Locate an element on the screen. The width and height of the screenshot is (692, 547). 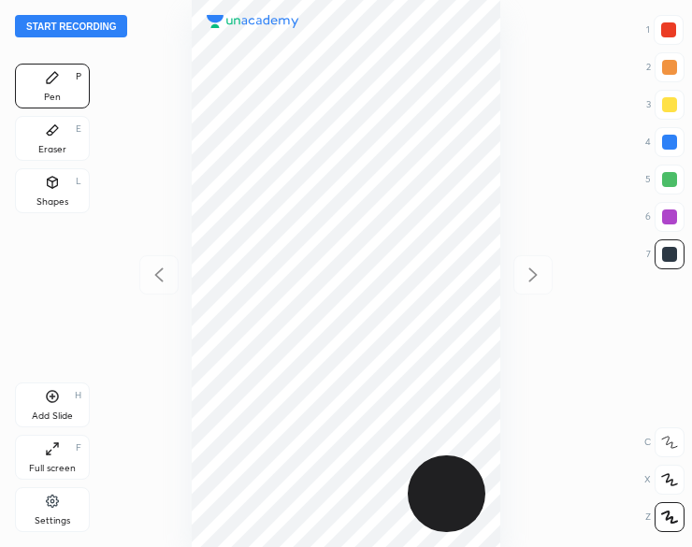
div: L is located at coordinates (79, 181).